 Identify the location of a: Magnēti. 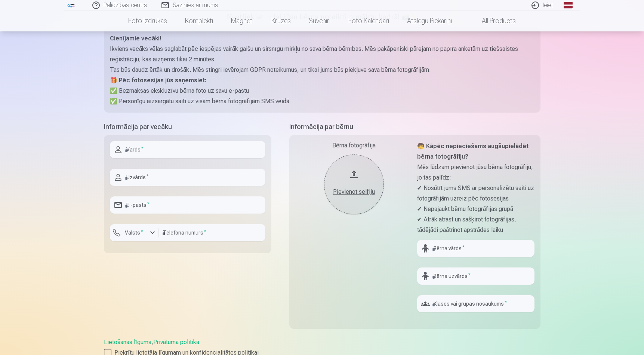
(242, 21).